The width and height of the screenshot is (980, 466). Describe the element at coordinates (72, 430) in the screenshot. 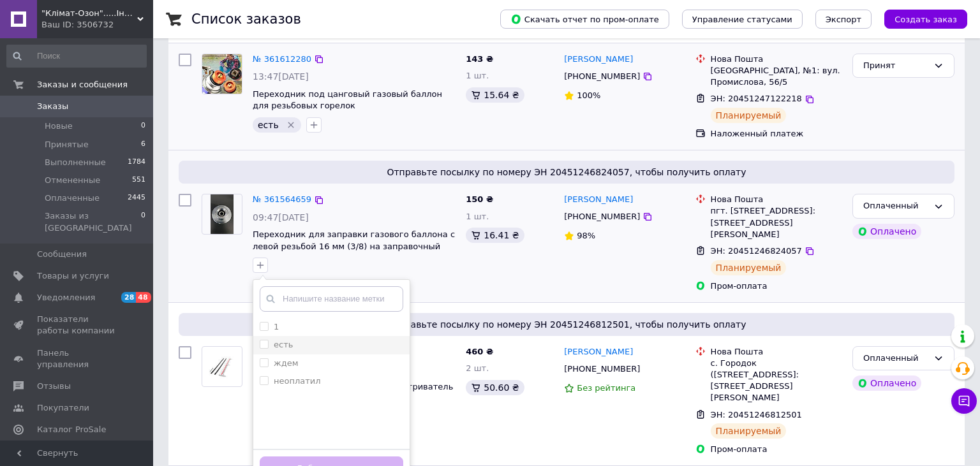

I see `span: Каталог ProSale` at that location.